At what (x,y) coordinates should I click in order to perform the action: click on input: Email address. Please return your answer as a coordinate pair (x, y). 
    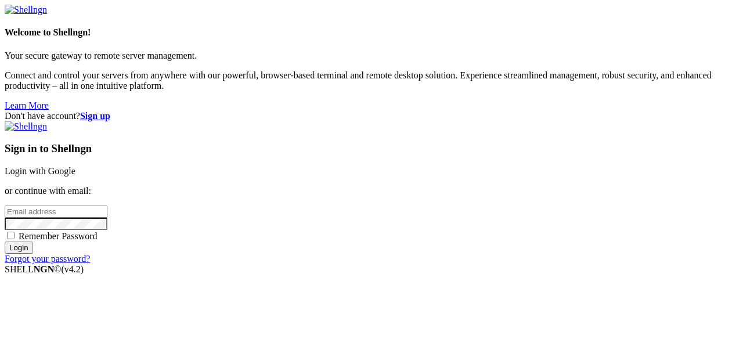
    Looking at the image, I should click on (56, 211).